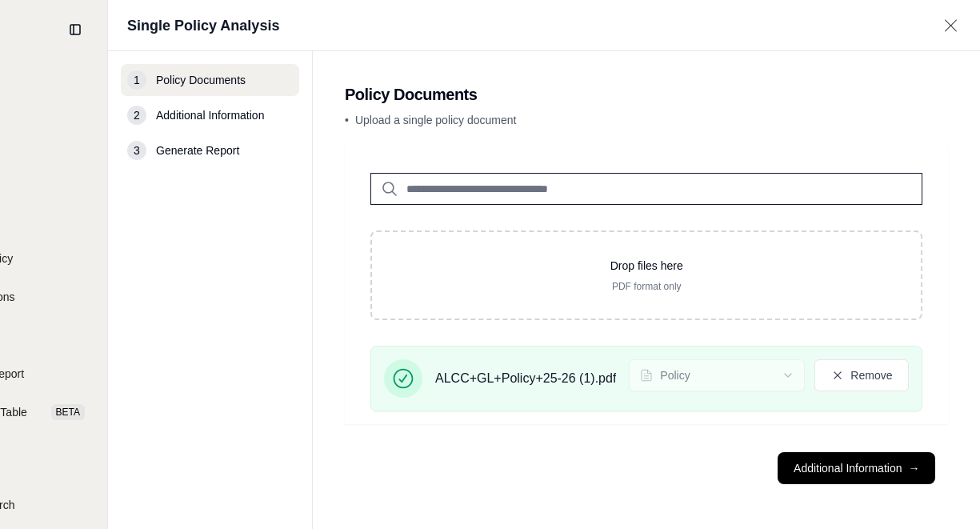  I want to click on h2: Policy Documents, so click(647, 94).